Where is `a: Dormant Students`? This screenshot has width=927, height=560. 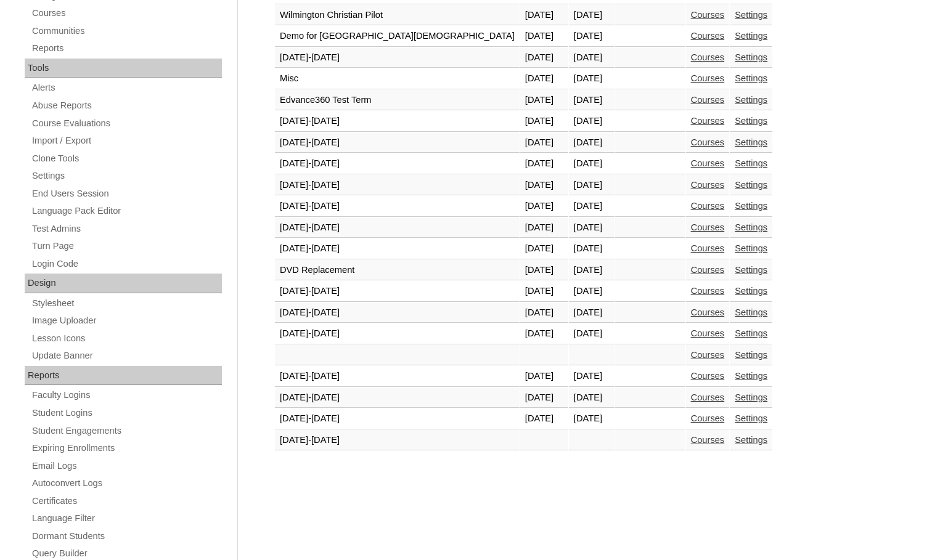
a: Dormant Students is located at coordinates (127, 537).